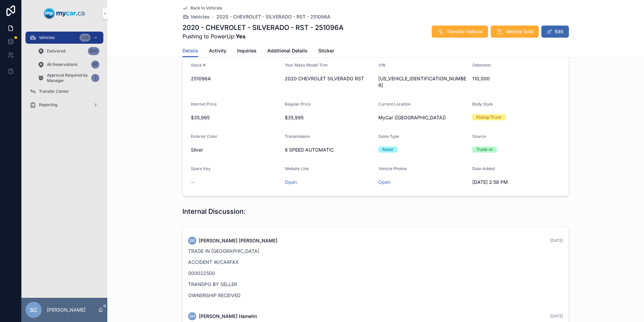  Describe the element at coordinates (515, 31) in the screenshot. I see `button: Vehicle Sold` at that location.